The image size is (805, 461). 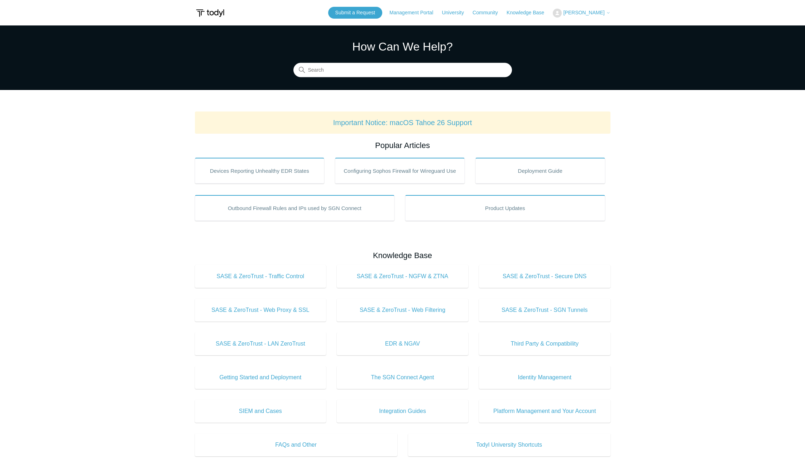 I want to click on span: FAQs and Other, so click(x=296, y=445).